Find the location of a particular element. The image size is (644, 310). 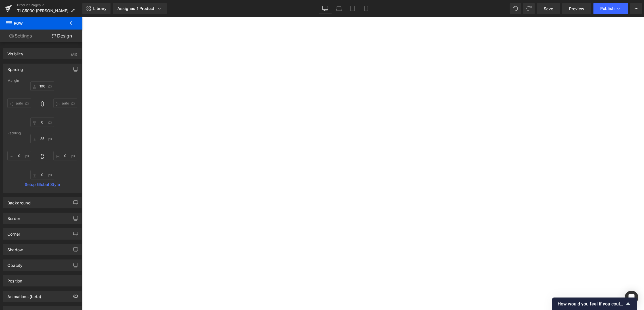

div: Background is located at coordinates (19, 201).